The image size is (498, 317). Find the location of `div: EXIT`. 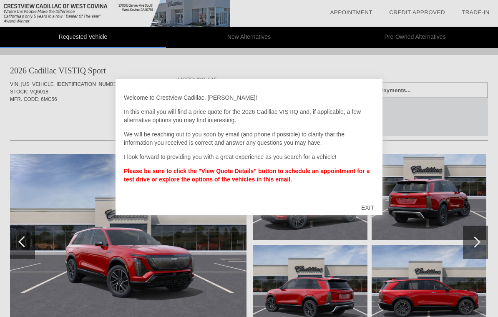

div: EXIT is located at coordinates (368, 208).